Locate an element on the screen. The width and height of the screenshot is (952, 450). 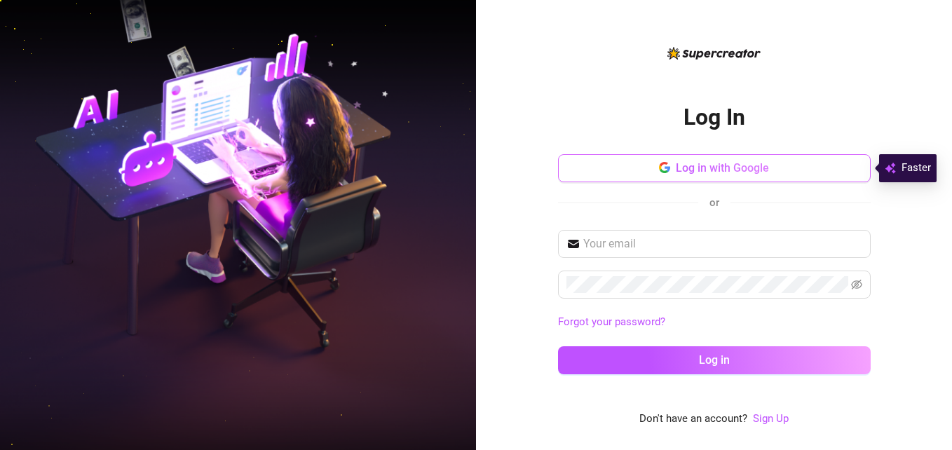
span: Faster is located at coordinates (917, 168).